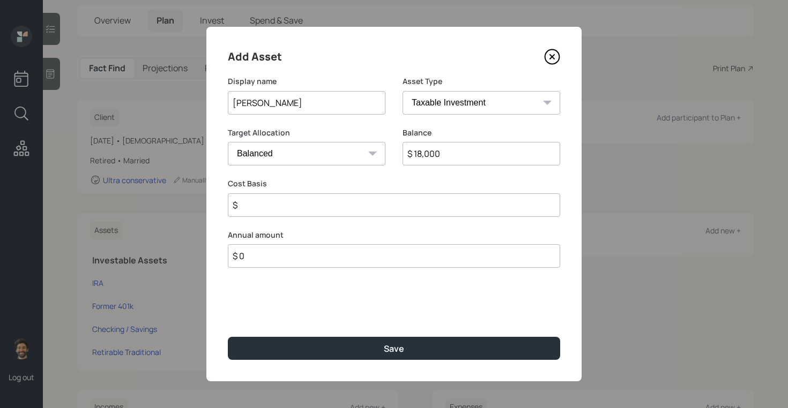 This screenshot has height=408, width=788. I want to click on button: Save, so click(394, 348).